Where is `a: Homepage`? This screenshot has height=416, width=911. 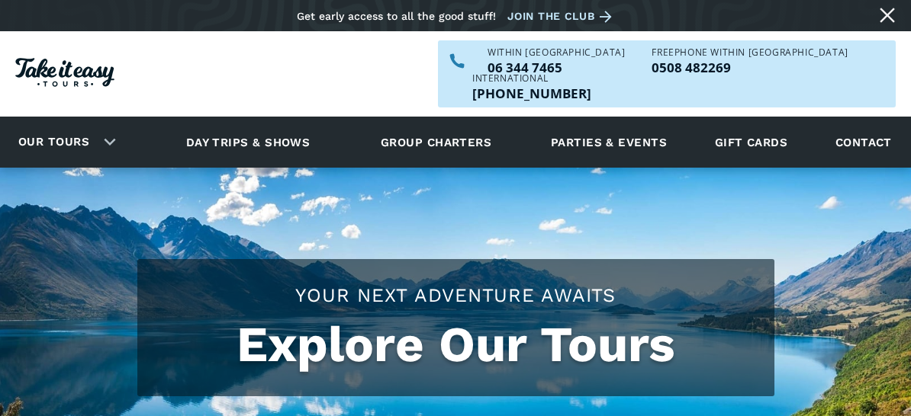
a: Homepage is located at coordinates (65, 74).